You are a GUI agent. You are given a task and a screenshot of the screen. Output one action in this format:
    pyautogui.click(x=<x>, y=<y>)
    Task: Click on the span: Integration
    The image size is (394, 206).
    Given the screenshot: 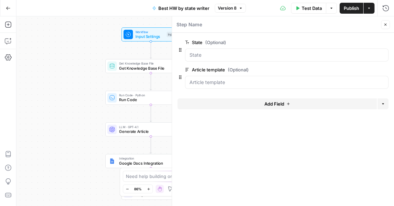 What is the action you would take?
    pyautogui.click(x=149, y=158)
    